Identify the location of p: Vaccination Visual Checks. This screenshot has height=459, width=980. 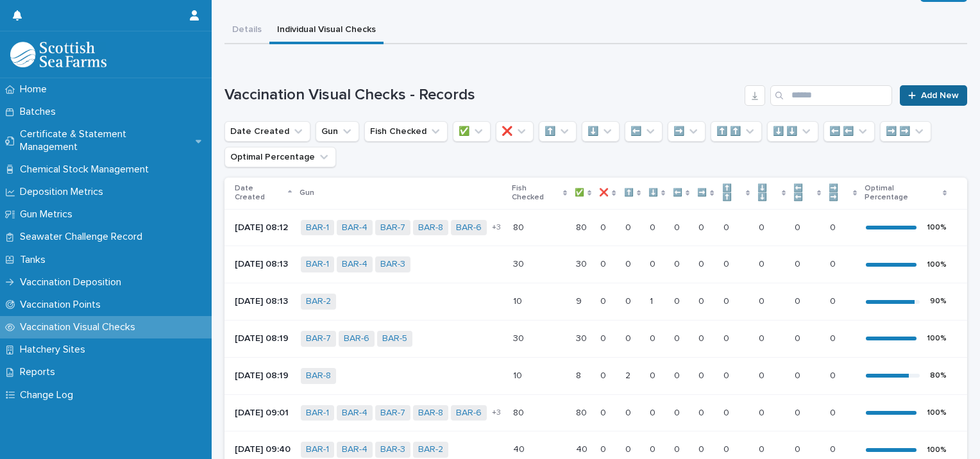
(80, 327).